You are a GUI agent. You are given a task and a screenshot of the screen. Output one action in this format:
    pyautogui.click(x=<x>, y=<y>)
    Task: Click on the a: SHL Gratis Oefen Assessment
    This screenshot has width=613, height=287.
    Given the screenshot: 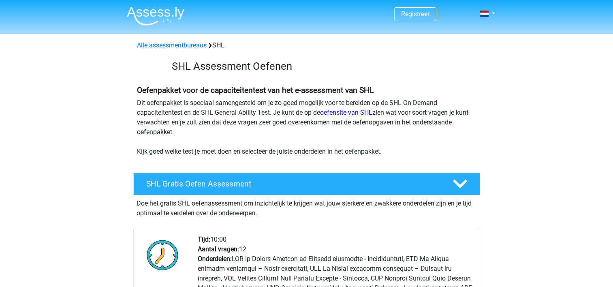 What is the action you would take?
    pyautogui.click(x=306, y=184)
    